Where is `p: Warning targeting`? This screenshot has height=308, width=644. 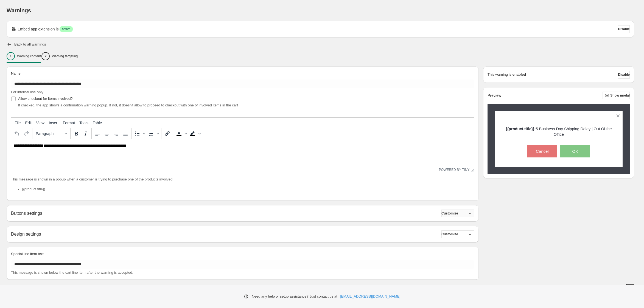
p: Warning targeting is located at coordinates (65, 56).